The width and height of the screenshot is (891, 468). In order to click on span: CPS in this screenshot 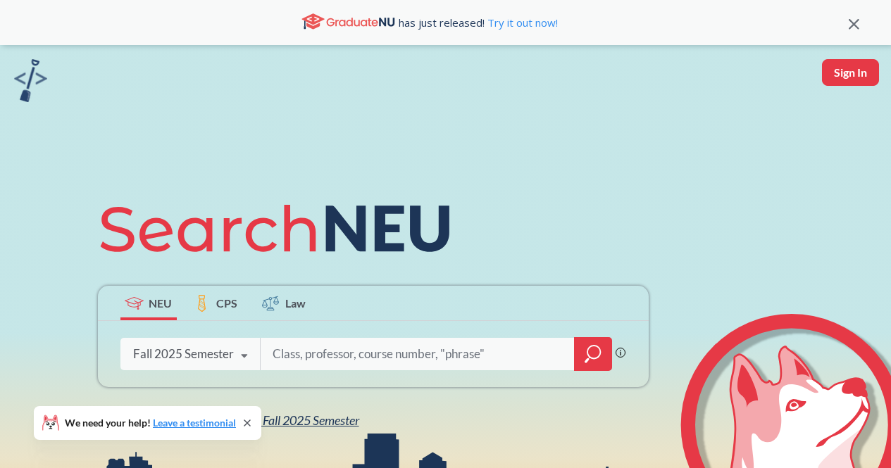, I will do `click(227, 303)`.